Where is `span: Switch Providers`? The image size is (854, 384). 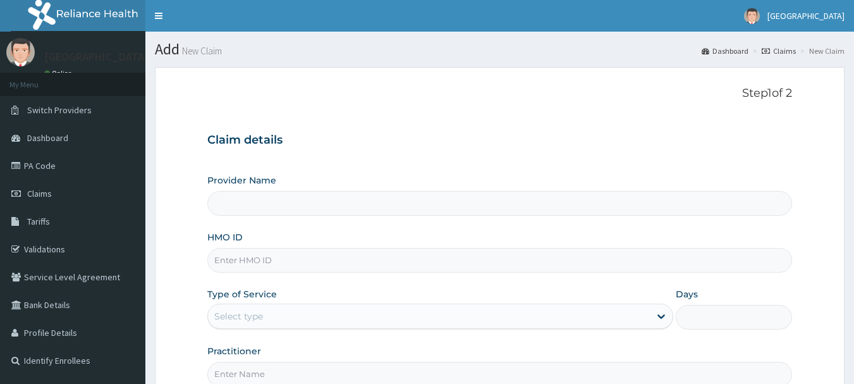
span: Switch Providers is located at coordinates (59, 110).